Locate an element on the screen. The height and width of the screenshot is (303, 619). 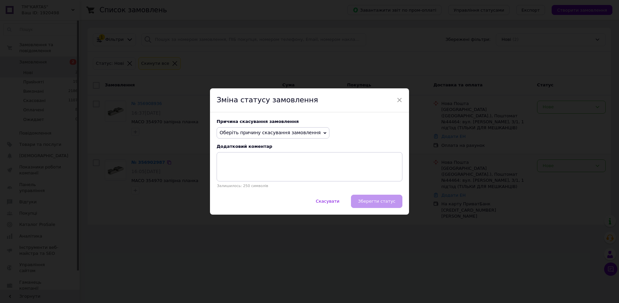
button: Скасувати is located at coordinates (328, 201).